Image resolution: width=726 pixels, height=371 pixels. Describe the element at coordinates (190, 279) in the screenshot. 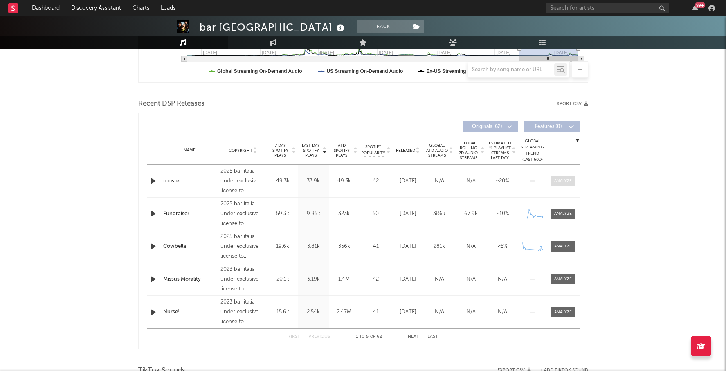

I see `div: Missus Morality` at that location.